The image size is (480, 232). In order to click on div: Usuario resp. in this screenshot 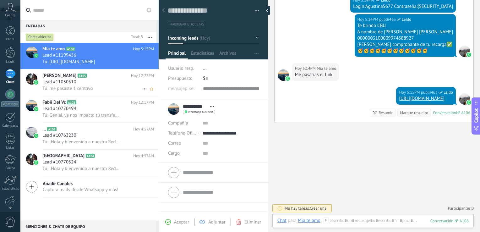, I will do `click(183, 68)`.